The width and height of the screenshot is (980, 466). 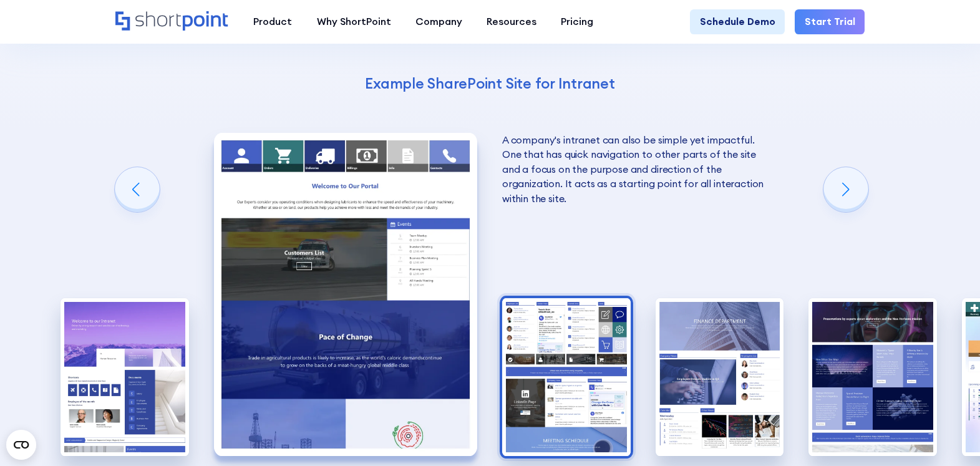 I want to click on p: A company's intranet can also be simple yet impactful. One that has quick navigation to other par..., so click(x=634, y=170).